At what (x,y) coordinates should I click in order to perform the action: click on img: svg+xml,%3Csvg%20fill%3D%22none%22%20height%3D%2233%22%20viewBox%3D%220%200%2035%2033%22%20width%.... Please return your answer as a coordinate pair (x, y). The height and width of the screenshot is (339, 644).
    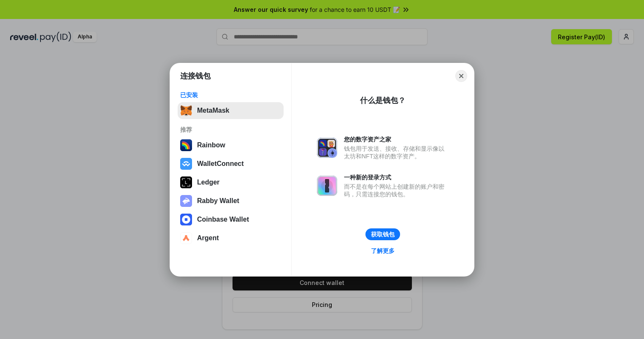
    Looking at the image, I should click on (186, 110).